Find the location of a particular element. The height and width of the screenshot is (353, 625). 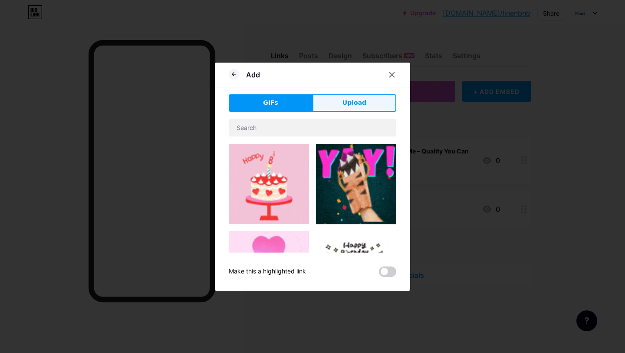

input: Search is located at coordinates (313, 128).